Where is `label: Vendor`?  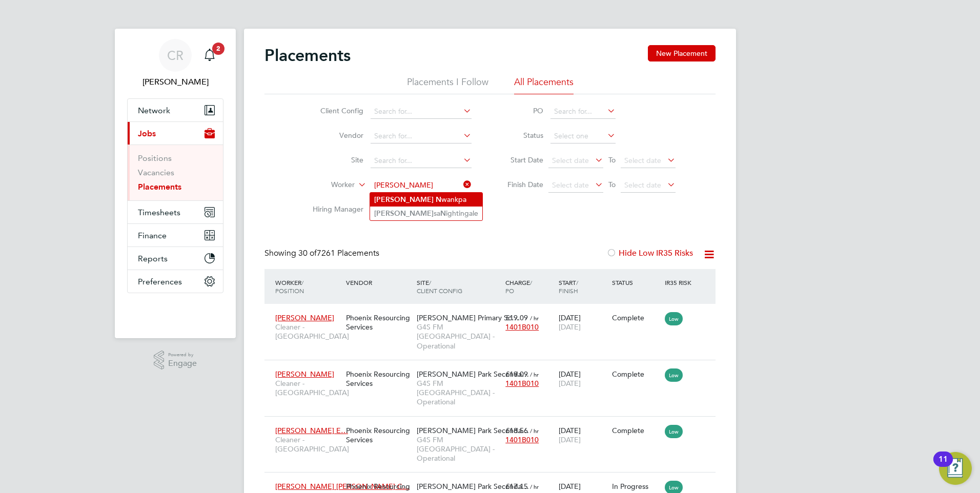
label: Vendor is located at coordinates (334, 135).